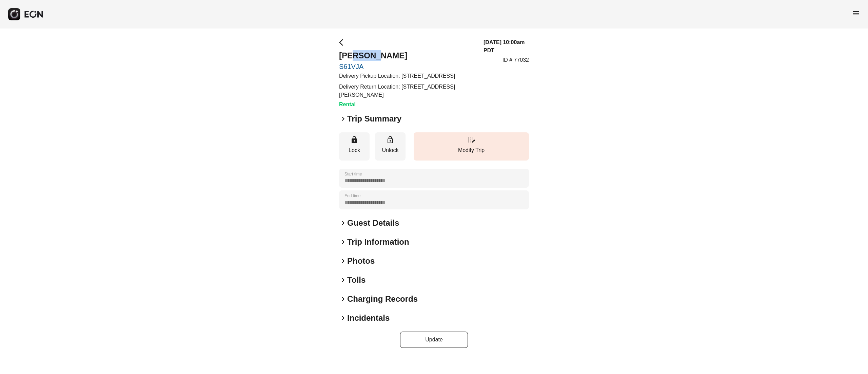 Image resolution: width=868 pixels, height=374 pixels. I want to click on button: Modify Trip, so click(471, 146).